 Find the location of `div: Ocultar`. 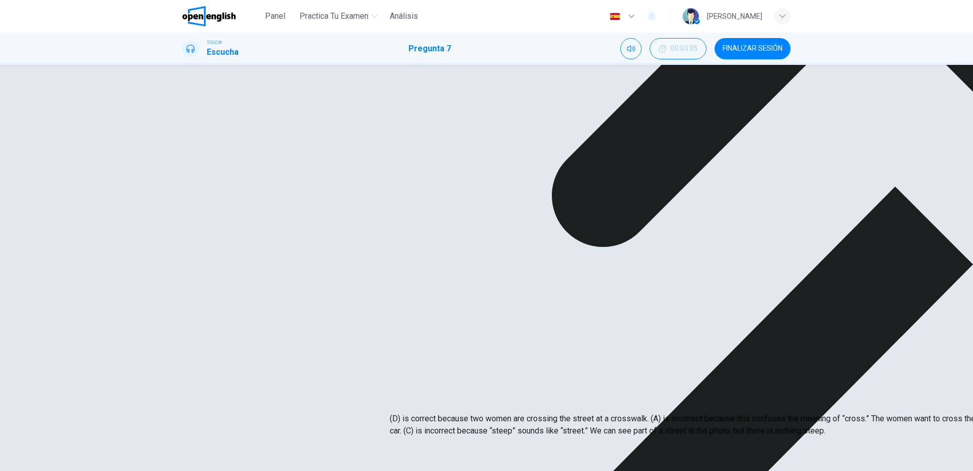

div: Ocultar is located at coordinates (678, 49).